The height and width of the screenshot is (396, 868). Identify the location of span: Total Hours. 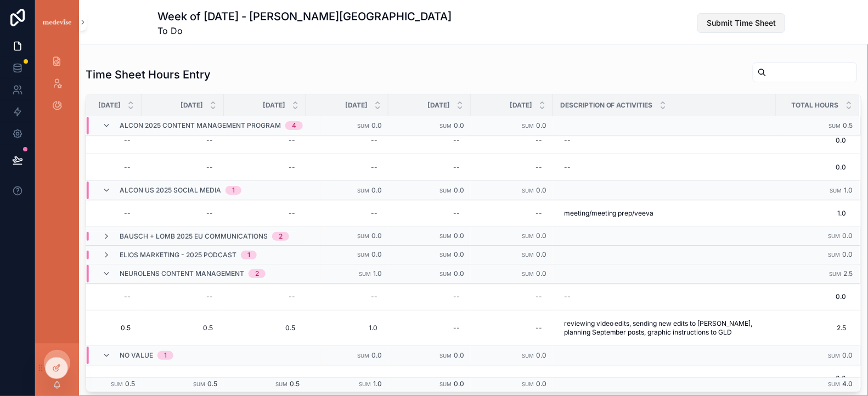
(815, 105).